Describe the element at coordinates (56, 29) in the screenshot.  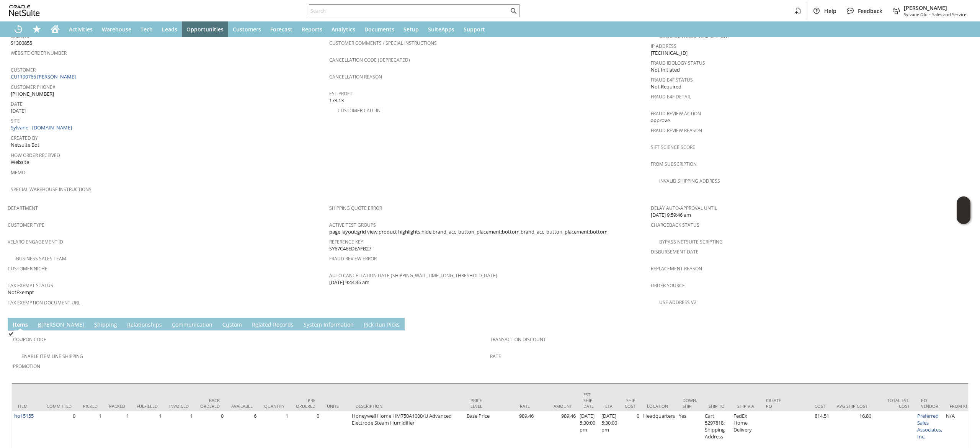
I see `svg: Home` at that location.